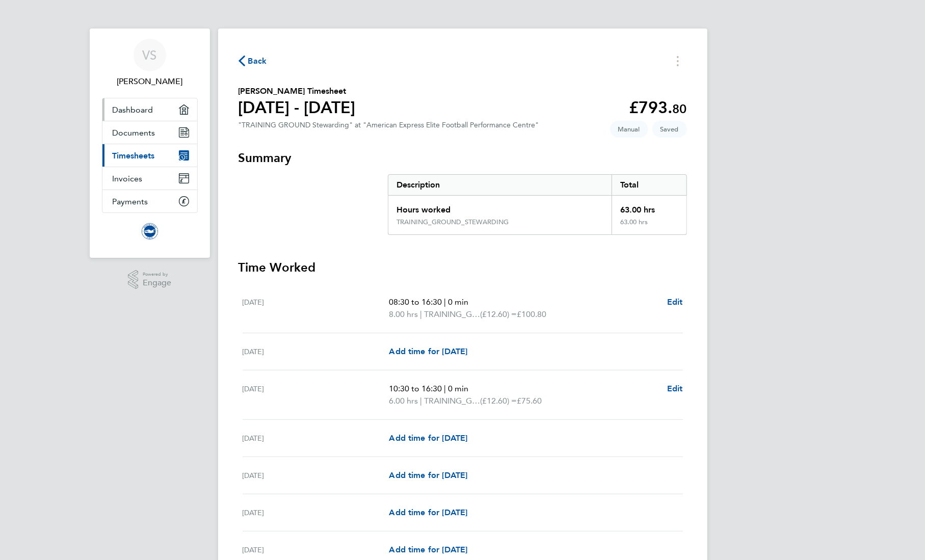 The image size is (925, 560). Describe the element at coordinates (253, 61) in the screenshot. I see `button: Back` at that location.